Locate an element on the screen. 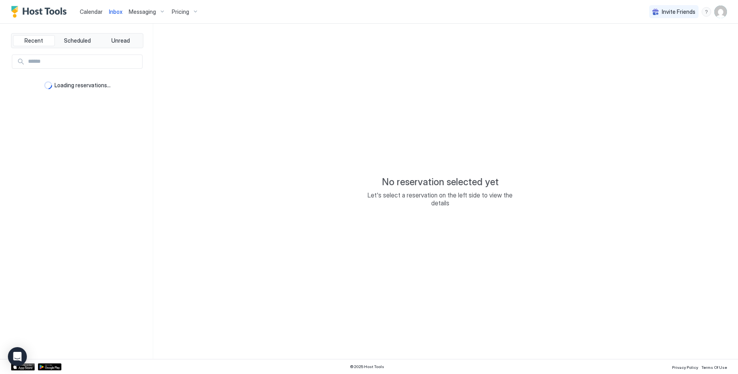  a: App Store is located at coordinates (23, 367).